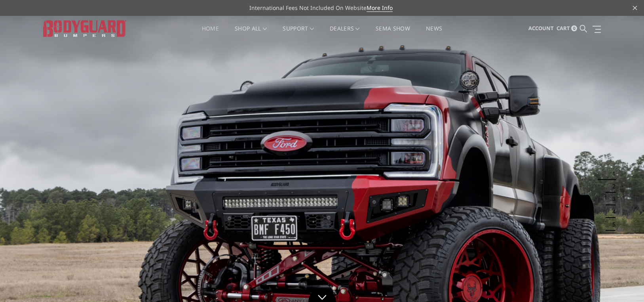  What do you see at coordinates (344, 33) in the screenshot?
I see `a: Dealers` at bounding box center [344, 33].